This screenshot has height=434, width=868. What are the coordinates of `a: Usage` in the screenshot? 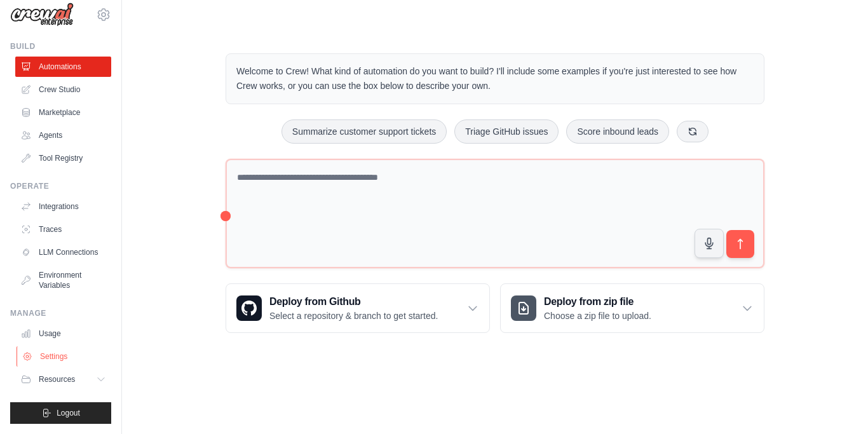 It's located at (63, 334).